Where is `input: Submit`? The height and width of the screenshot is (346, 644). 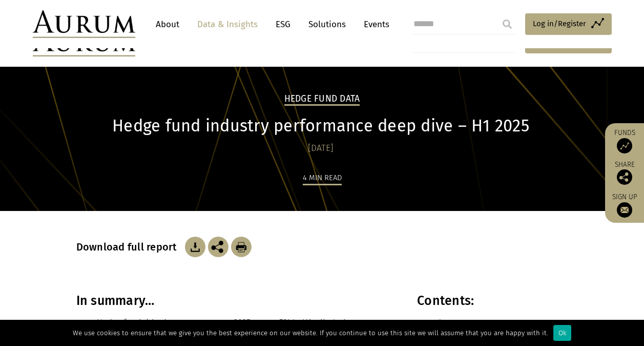
input: Submit is located at coordinates (507, 24).